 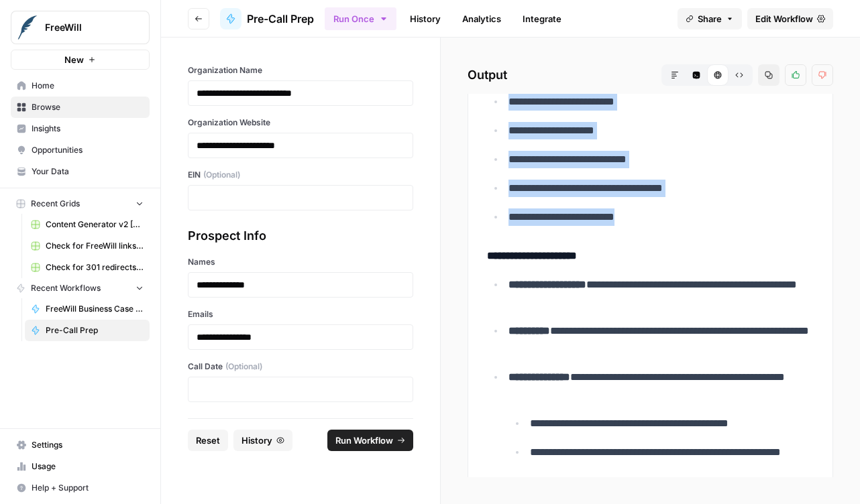 What do you see at coordinates (364, 441) in the screenshot?
I see `span: Run Workflow` at bounding box center [364, 441].